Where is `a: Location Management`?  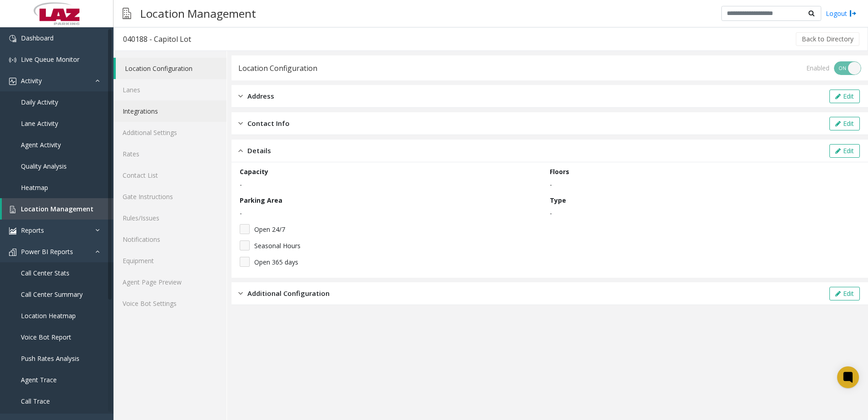
a: Location Management is located at coordinates (58, 208).